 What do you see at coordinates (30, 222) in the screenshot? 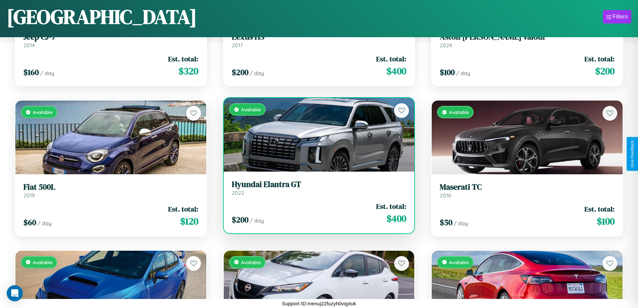
I see `span: $ 60` at bounding box center [30, 222].